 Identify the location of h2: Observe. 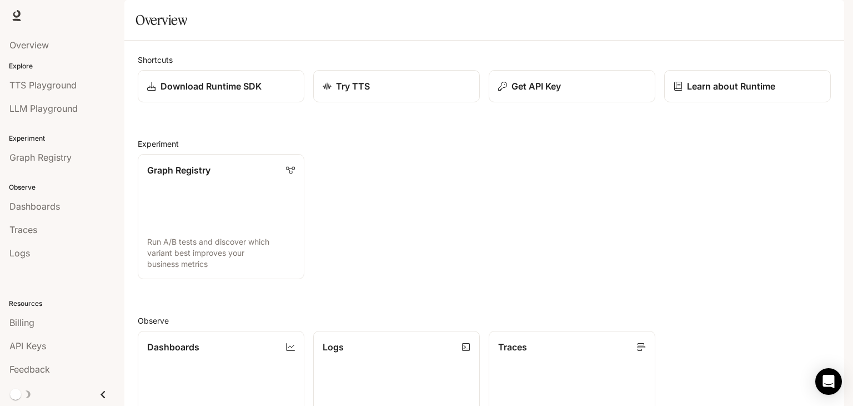
(484, 320).